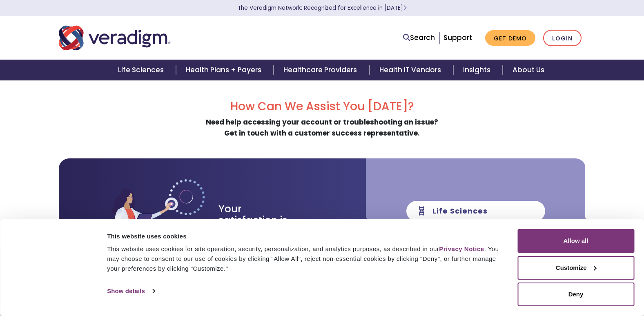 Image resolution: width=644 pixels, height=316 pixels. What do you see at coordinates (115, 38) in the screenshot?
I see `img: Veradigm logo` at bounding box center [115, 38].